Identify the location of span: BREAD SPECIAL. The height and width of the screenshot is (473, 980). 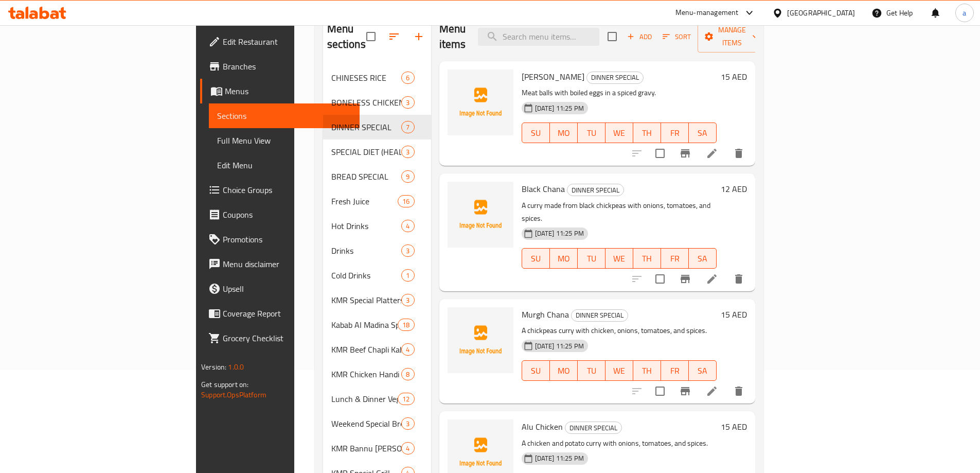
(366, 177).